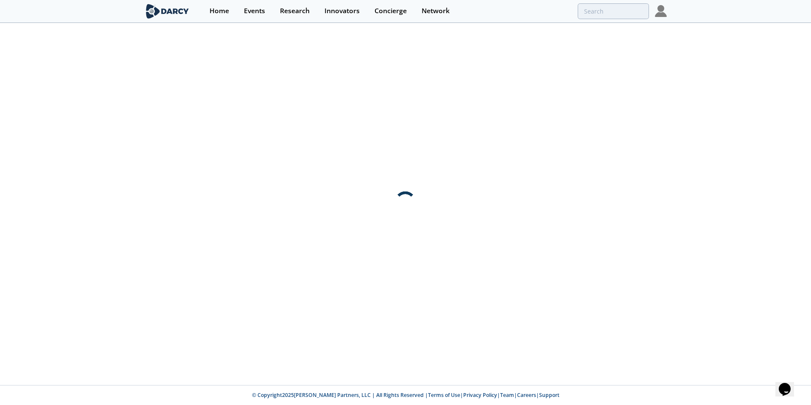 The image size is (811, 405). I want to click on a: Privacy Policy, so click(480, 394).